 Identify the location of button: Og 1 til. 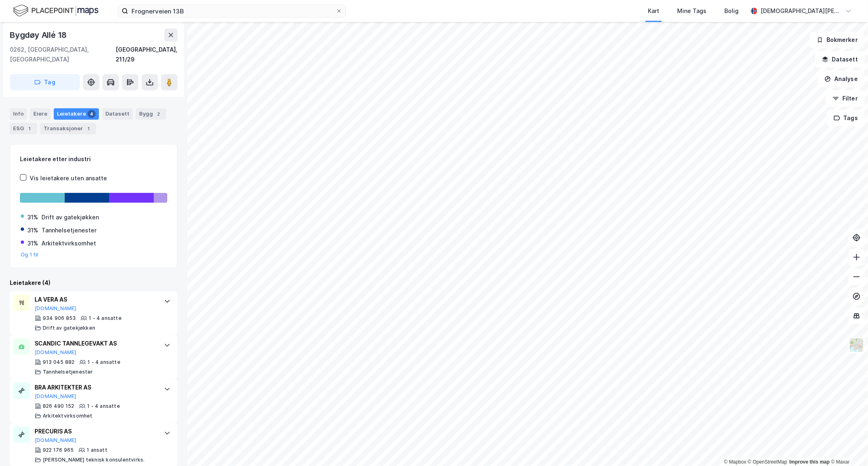
(30, 255).